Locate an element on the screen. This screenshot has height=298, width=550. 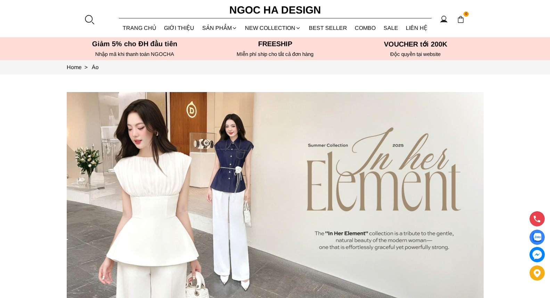
font: Freeship is located at coordinates (275, 44).